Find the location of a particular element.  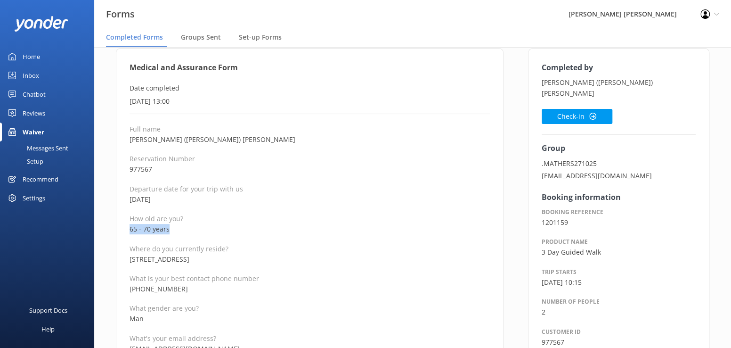

p: 1201159 is located at coordinates (618, 222).